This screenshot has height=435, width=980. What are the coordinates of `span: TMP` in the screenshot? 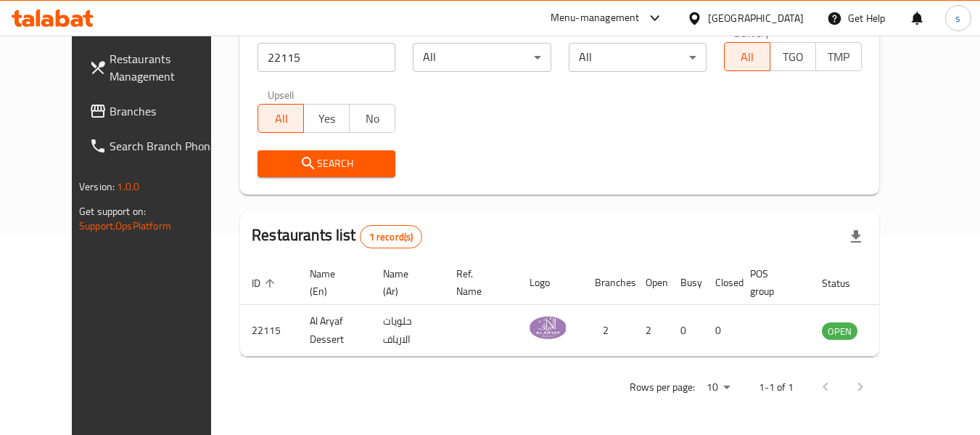 It's located at (838, 57).